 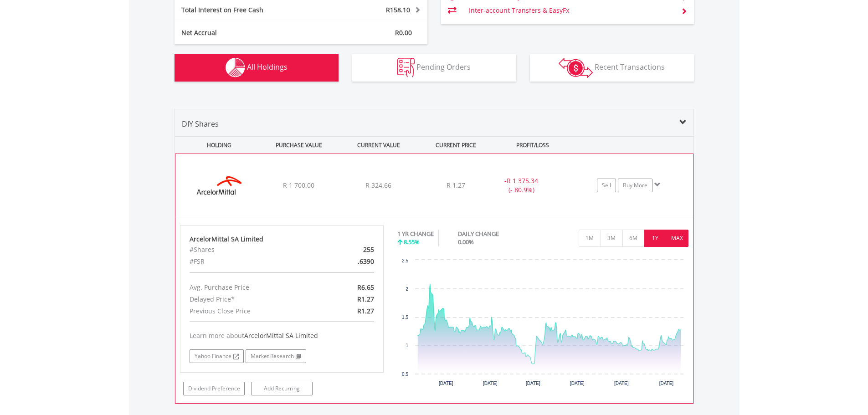 I want to click on img: transactions-zar-wht.png, so click(x=576, y=68).